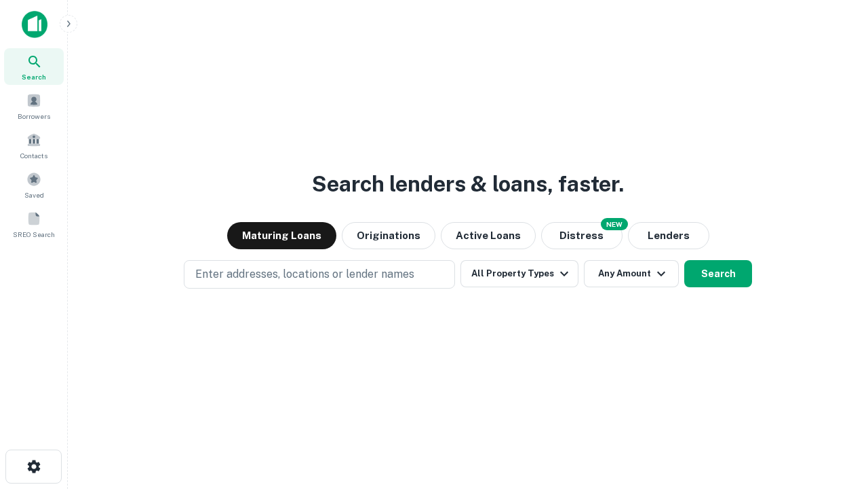 Image resolution: width=868 pixels, height=489 pixels. What do you see at coordinates (320, 274) in the screenshot?
I see `button: Enter addresses, locations or lender names` at bounding box center [320, 274].